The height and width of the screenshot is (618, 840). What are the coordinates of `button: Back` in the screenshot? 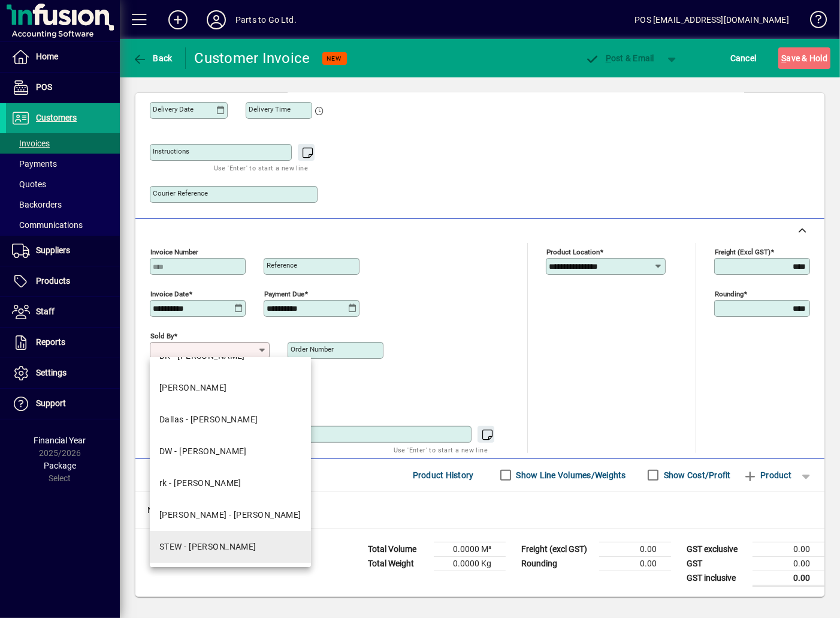 It's located at (152, 58).